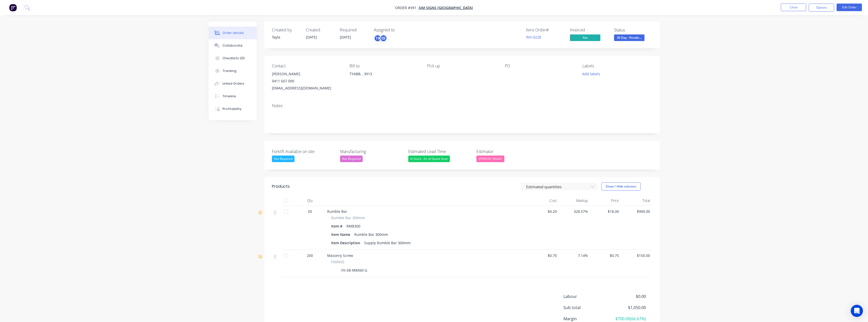 The image size is (868, 322). What do you see at coordinates (384, 66) in the screenshot?
I see `div: Bill to` at bounding box center [384, 66].